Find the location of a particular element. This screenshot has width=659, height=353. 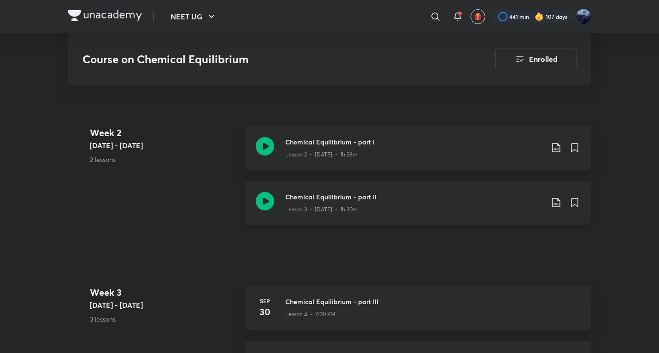

p: 2 lessons is located at coordinates (164, 159).